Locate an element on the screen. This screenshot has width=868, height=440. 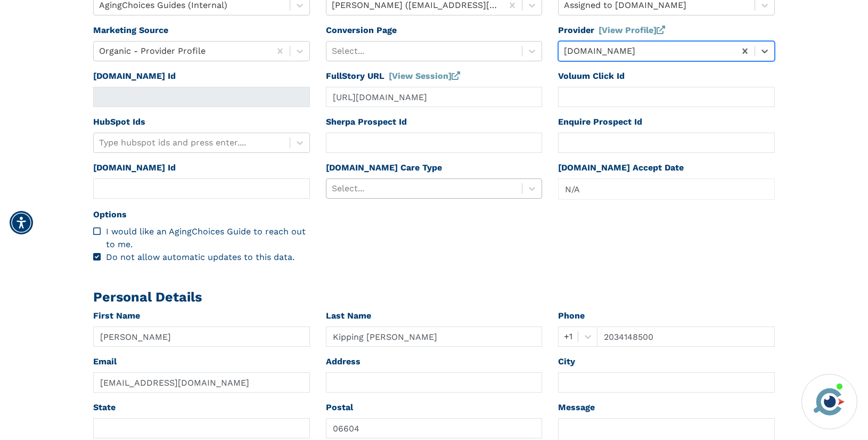
label: Conversion Page is located at coordinates (361, 30).